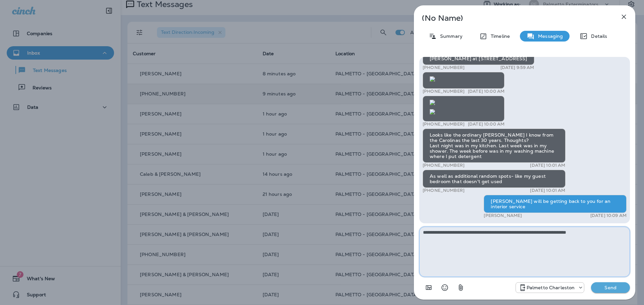  Describe the element at coordinates (550, 288) in the screenshot. I see `div: +1 (843) 277-8322` at that location.